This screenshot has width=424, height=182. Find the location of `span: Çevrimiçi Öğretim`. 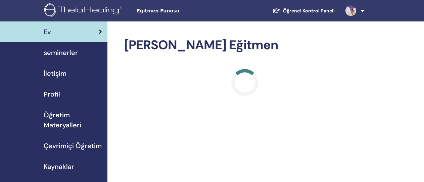

span: Çevrimiçi Öğretim is located at coordinates (73, 146).